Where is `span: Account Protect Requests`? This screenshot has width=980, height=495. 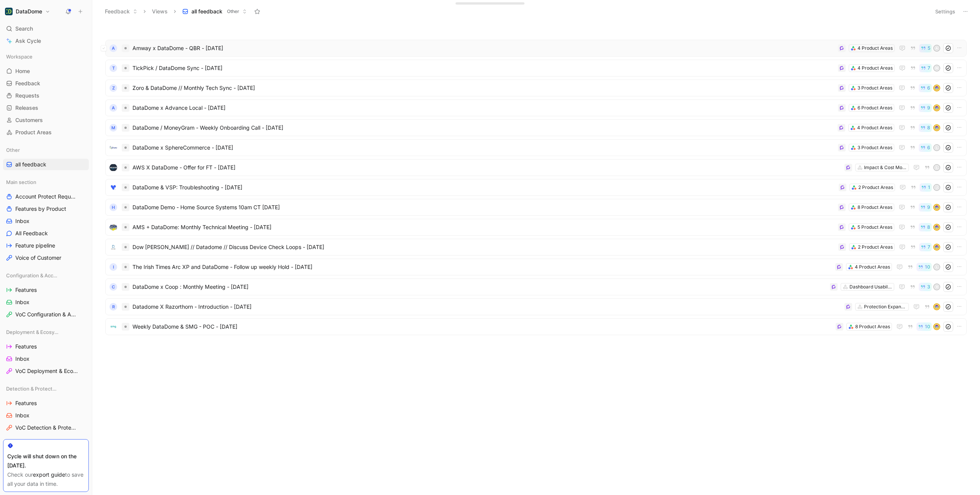
span: Account Protect Requests is located at coordinates (47, 197).